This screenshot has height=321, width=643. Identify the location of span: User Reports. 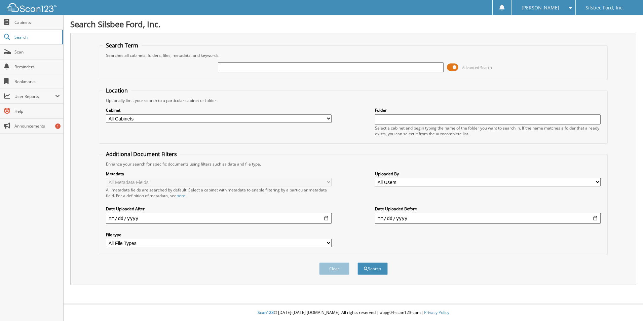
(35, 96).